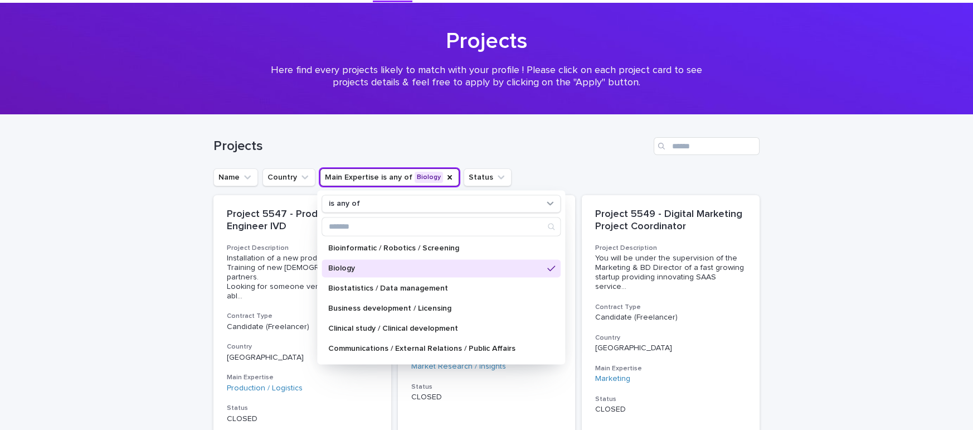  Describe the element at coordinates (459, 366) in the screenshot. I see `a: Market Research / Insights` at that location.